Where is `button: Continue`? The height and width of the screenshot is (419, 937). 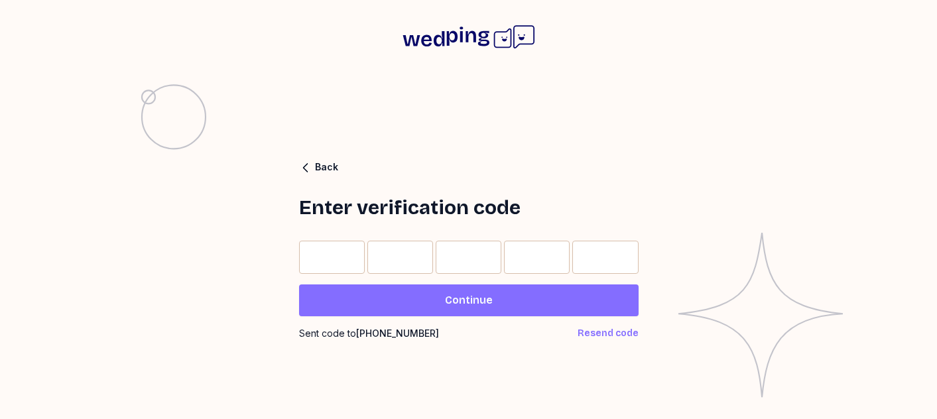 button: Continue is located at coordinates (469, 300).